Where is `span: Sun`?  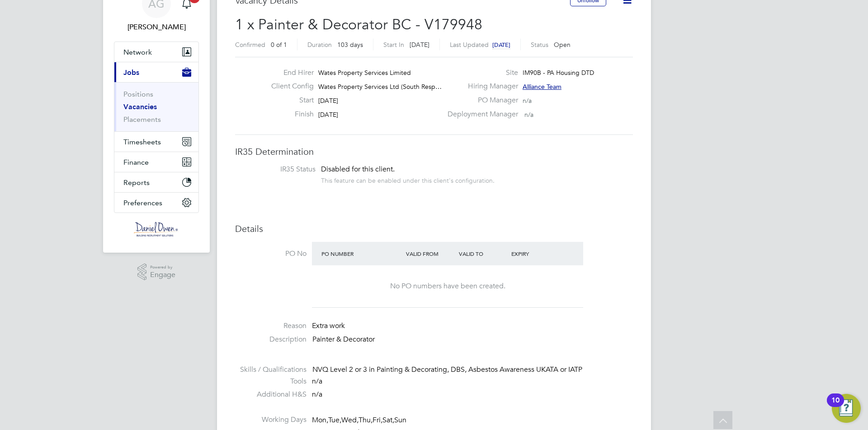
span: Sun is located at coordinates (400, 420).